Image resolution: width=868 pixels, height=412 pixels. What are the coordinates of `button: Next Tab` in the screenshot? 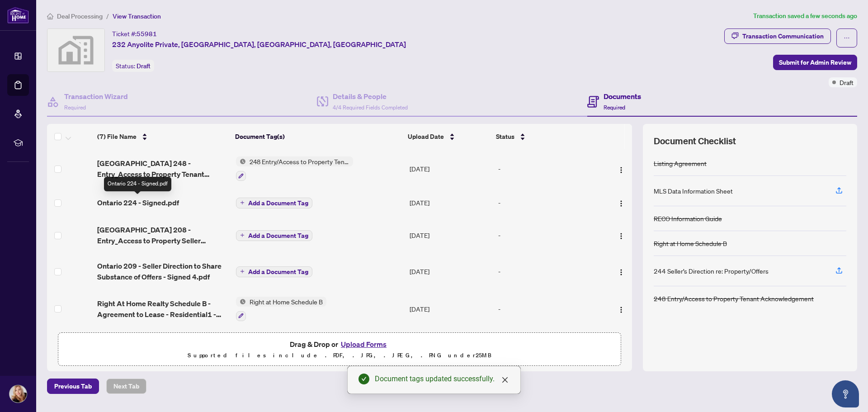 It's located at (126, 386).